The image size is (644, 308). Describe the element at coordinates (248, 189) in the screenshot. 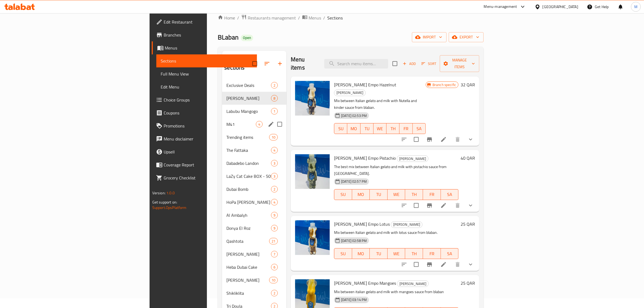

I see `div: Dubai Bomb` at that location.